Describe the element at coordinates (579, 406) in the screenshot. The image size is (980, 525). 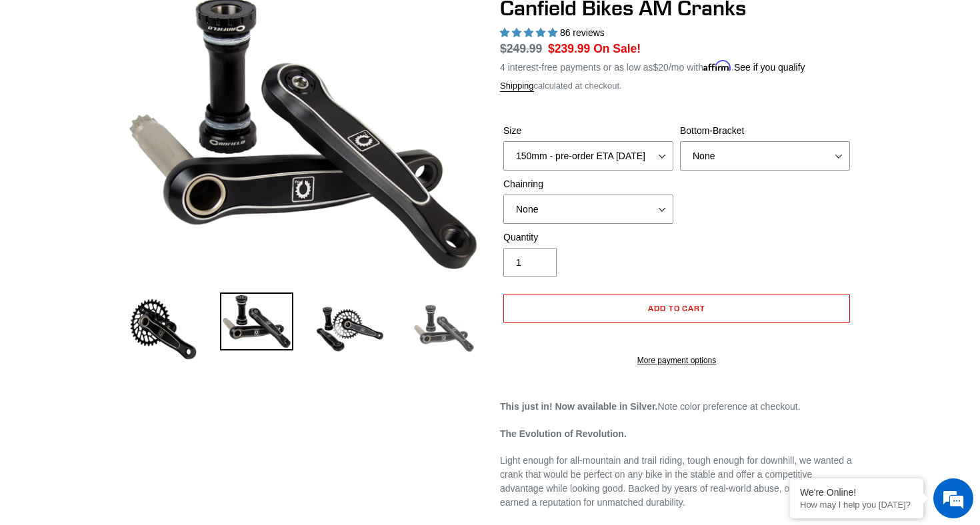
I see `strong: This just in! Now available in Silver.` at that location.